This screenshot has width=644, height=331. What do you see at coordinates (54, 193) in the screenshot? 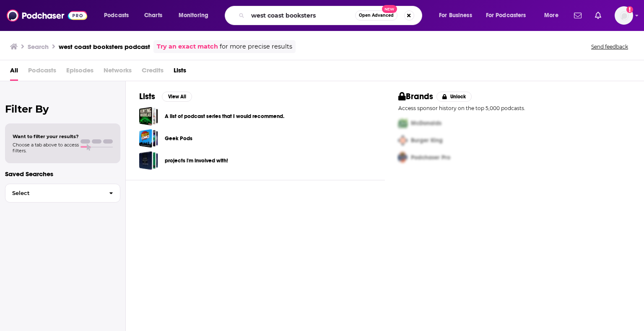
I see `span: Select` at bounding box center [54, 193].